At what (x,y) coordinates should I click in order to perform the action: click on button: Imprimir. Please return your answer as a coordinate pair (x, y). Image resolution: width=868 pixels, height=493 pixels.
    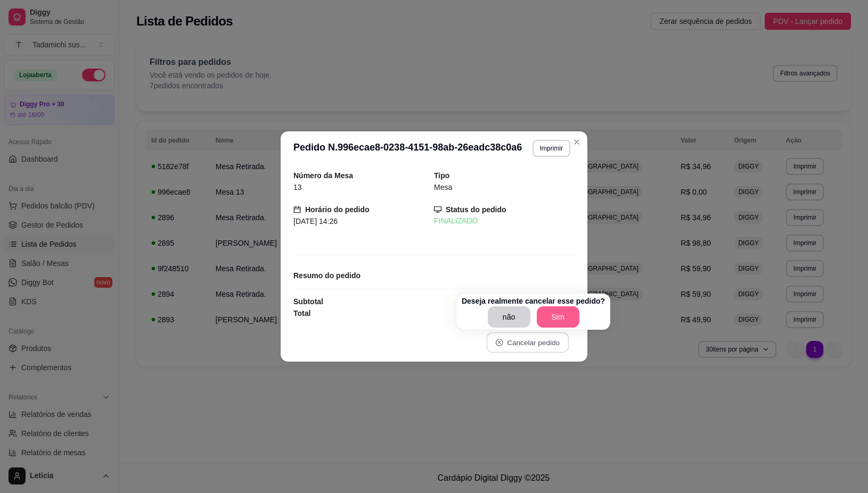
    Looking at the image, I should click on (551, 148).